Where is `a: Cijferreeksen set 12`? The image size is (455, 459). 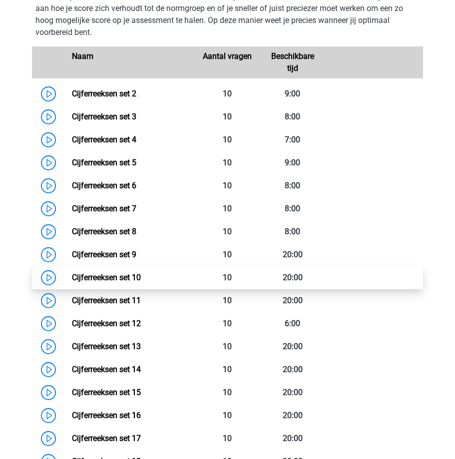 a: Cijferreeksen set 12 is located at coordinates (106, 323).